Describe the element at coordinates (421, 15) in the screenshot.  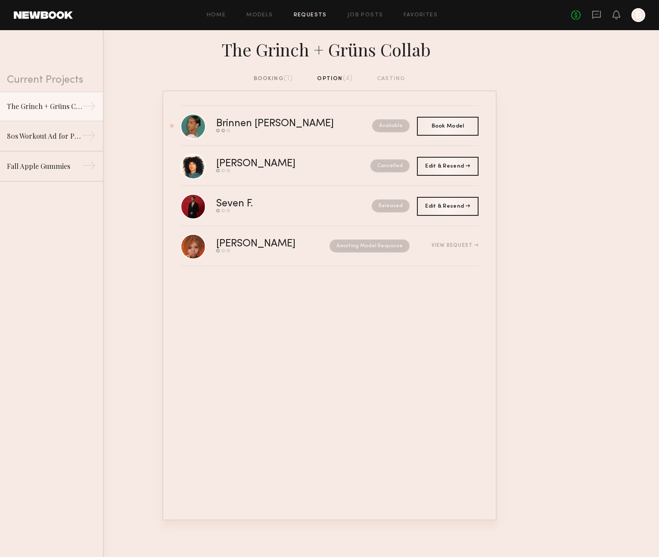
I see `a: Favorites` at that location.